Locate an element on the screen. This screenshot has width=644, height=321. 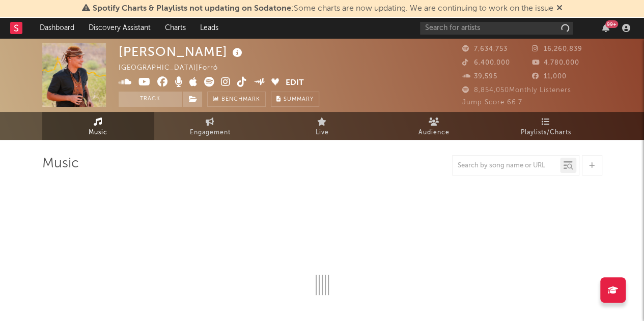
span: Audience is located at coordinates (434, 133).